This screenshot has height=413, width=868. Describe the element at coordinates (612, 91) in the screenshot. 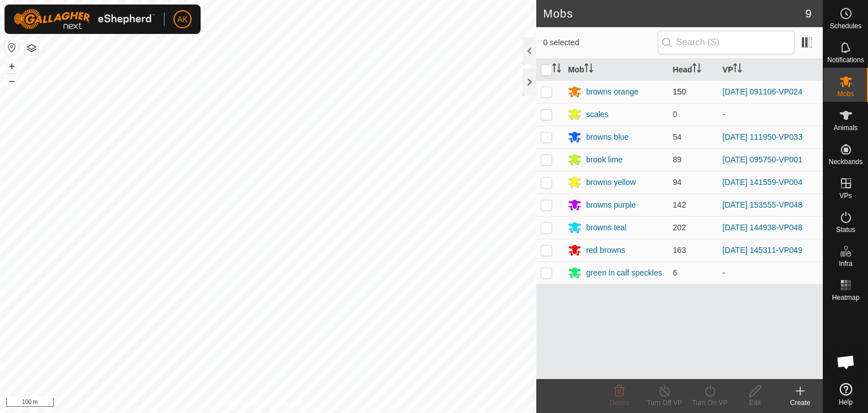

I see `div: browns orange` at that location.